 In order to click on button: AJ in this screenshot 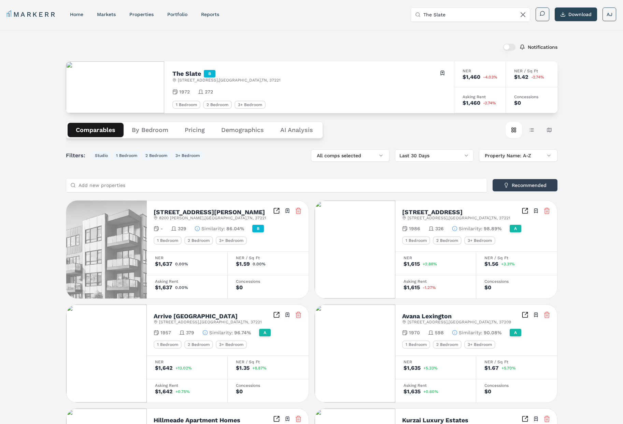, I will do `click(609, 14)`.